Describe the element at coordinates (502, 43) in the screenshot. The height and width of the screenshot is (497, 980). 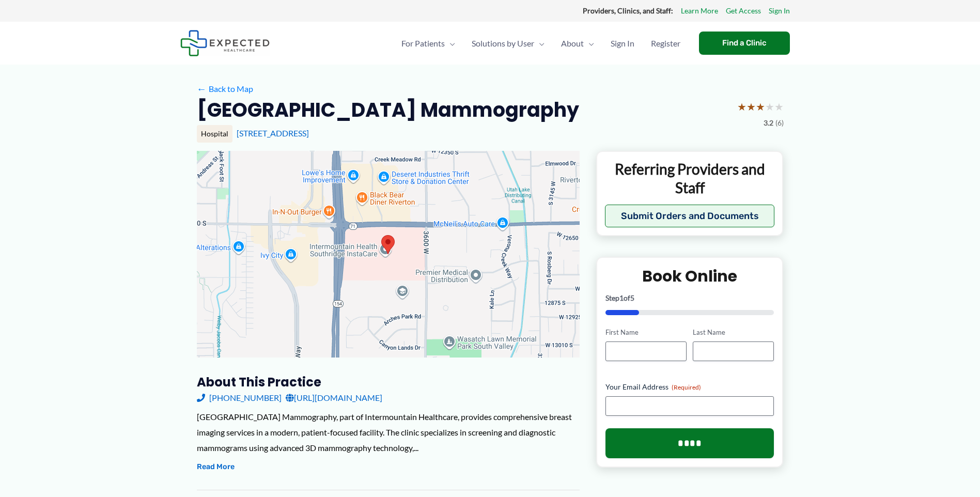
I see `span: Solutions by User` at that location.